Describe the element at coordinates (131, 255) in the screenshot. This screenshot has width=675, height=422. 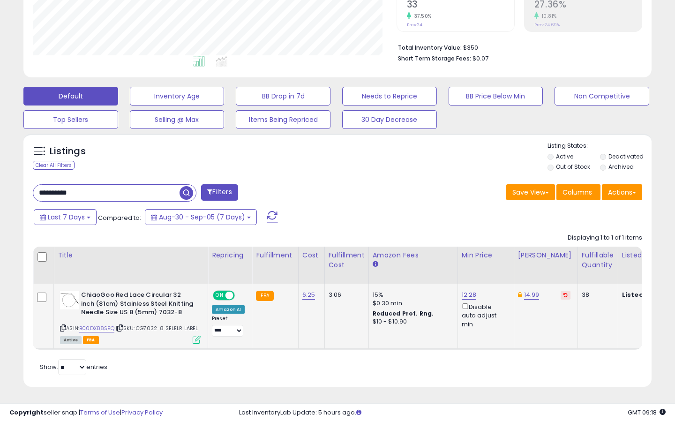
I see `div: Title` at that location.